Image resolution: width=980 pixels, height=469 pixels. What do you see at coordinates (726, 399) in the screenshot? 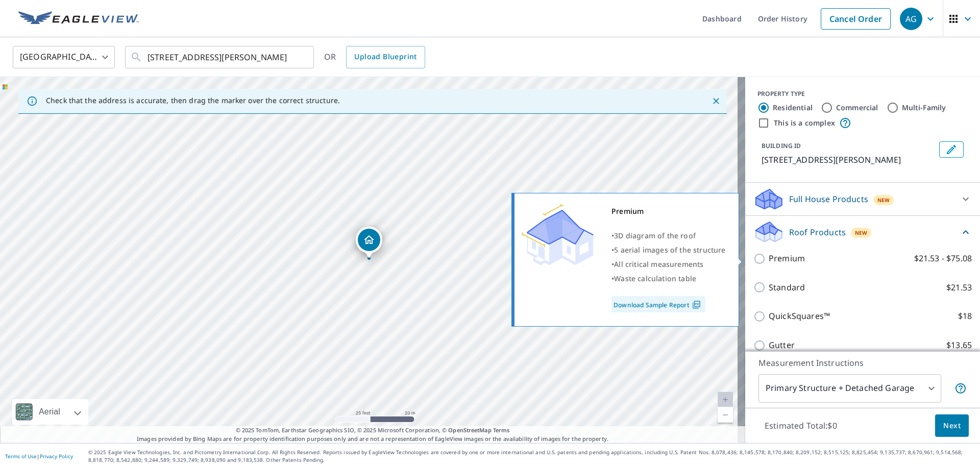
I see `a: Current Level 20, Zoom In Disabled` at bounding box center [726, 399].